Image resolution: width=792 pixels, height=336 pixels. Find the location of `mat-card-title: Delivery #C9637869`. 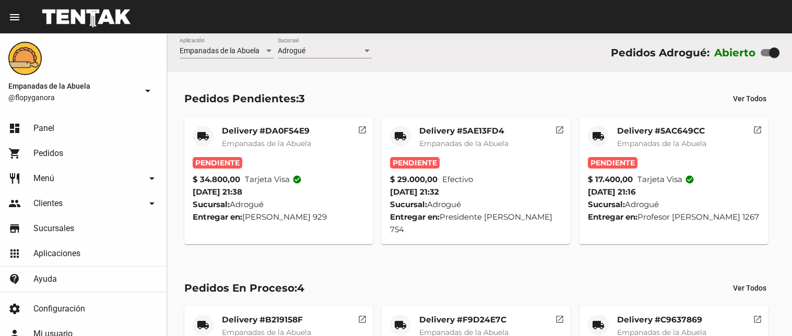

mat-card-title: Delivery #C9637869 is located at coordinates (662, 320).